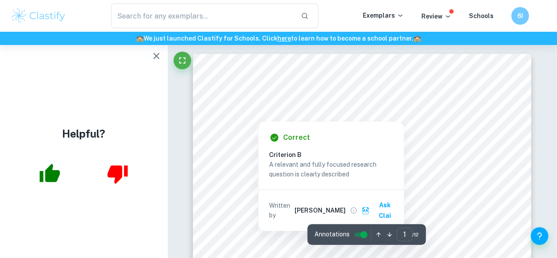 The image size is (557, 258). Describe the element at coordinates (540, 236) in the screenshot. I see `button: Help and Feedback` at that location.